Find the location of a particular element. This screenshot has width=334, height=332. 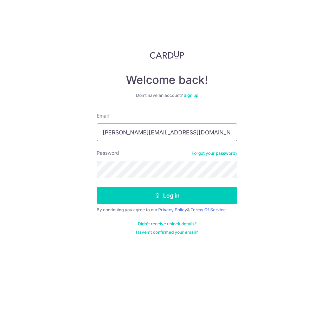

img: CardUp Logo is located at coordinates (167, 55).